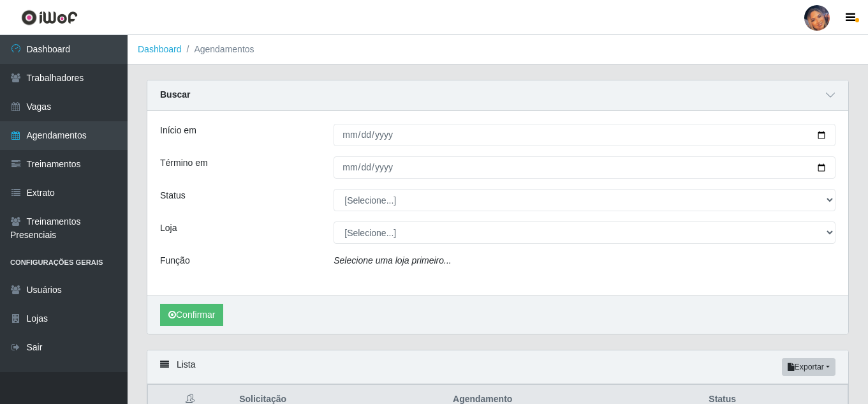 The height and width of the screenshot is (404, 868). I want to click on nav: breadcrumb, so click(497, 50).